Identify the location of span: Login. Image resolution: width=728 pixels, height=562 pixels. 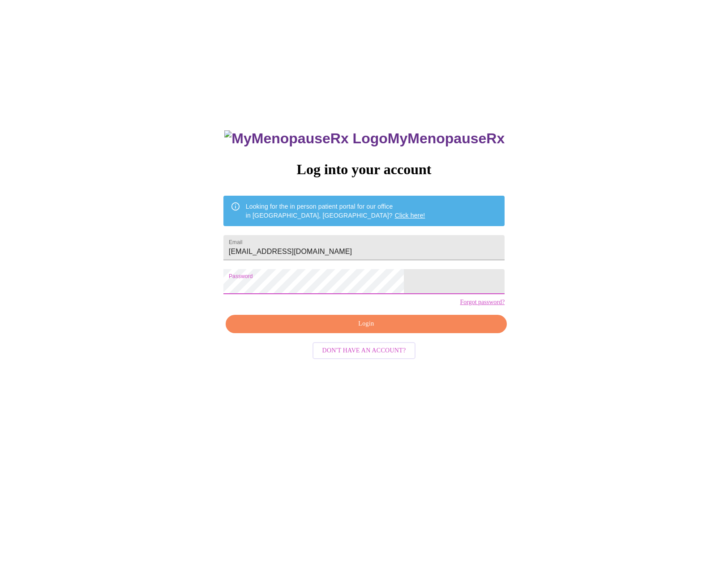
(366, 324).